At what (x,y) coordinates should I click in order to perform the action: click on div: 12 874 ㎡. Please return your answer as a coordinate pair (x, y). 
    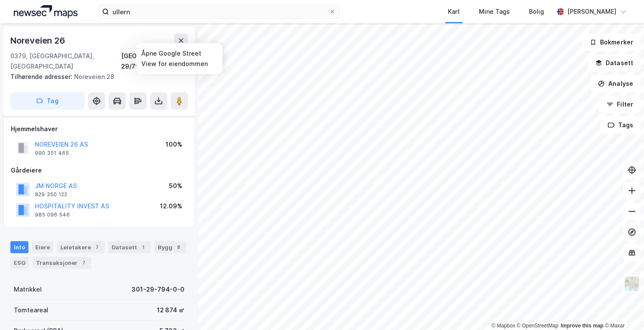
    Looking at the image, I should click on (171, 310).